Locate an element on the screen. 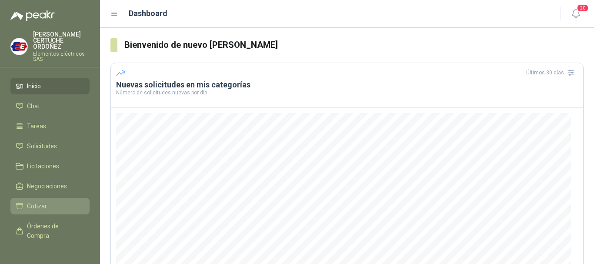 The width and height of the screenshot is (594, 264). a: Chat is located at coordinates (50, 106).